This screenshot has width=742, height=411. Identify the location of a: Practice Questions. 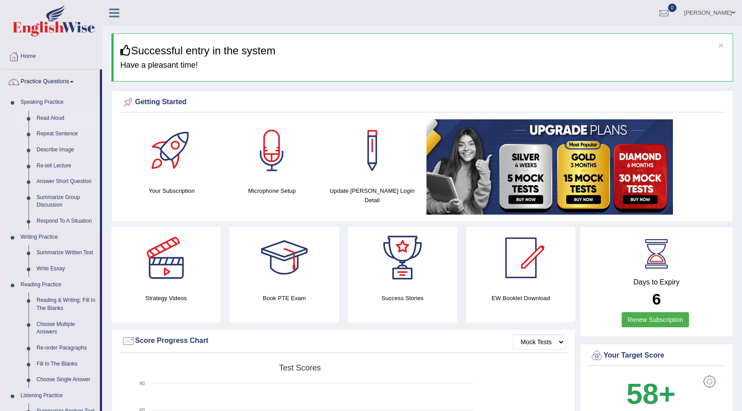
(50, 81).